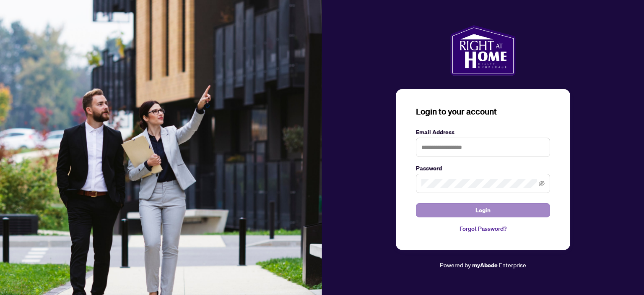  What do you see at coordinates (483, 210) in the screenshot?
I see `span: Login` at bounding box center [483, 210].